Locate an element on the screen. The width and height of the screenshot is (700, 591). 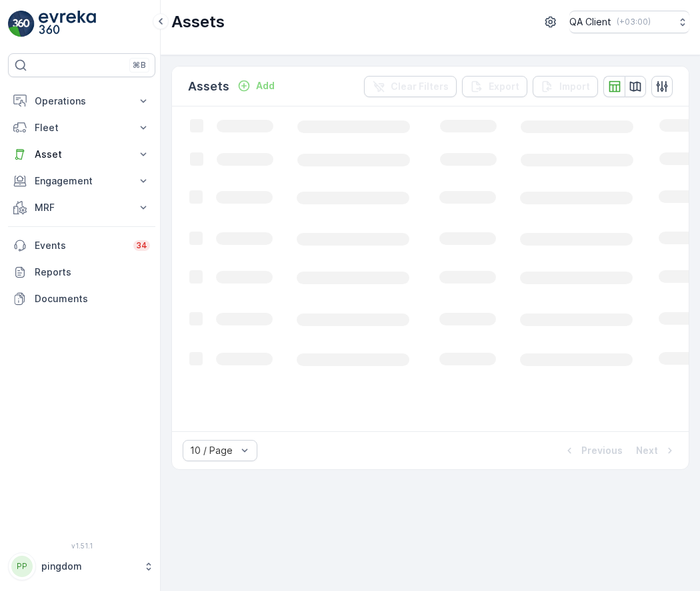
button: Import is located at coordinates (565, 86).